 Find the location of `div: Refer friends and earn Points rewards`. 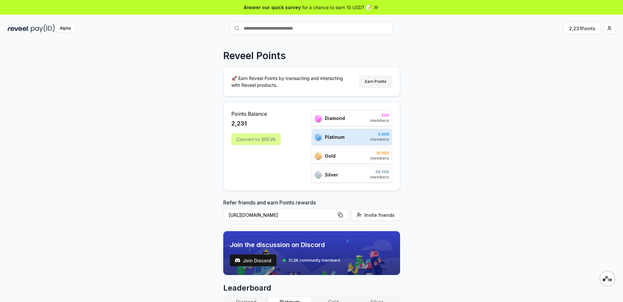

div: Refer friends and earn Points rewards is located at coordinates (312, 211).